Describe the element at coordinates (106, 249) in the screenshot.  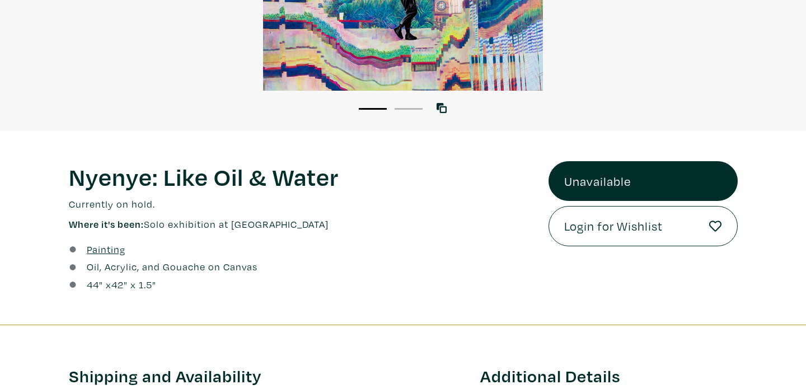
I see `u: Painting` at that location.